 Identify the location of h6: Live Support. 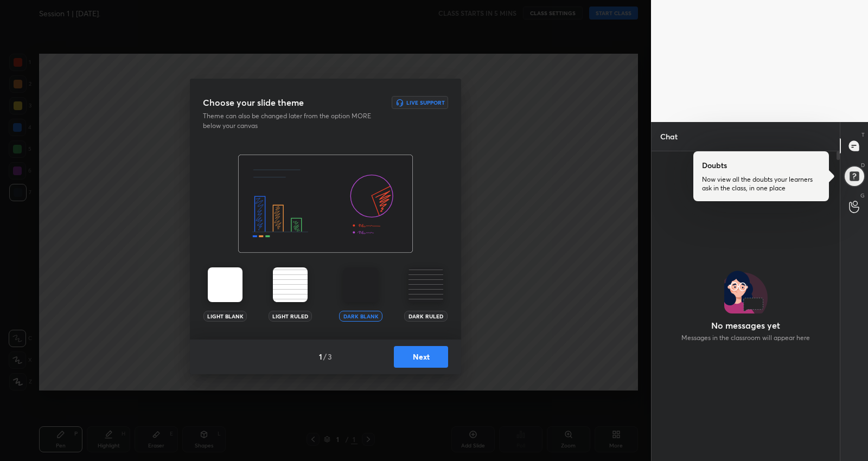
(425, 103).